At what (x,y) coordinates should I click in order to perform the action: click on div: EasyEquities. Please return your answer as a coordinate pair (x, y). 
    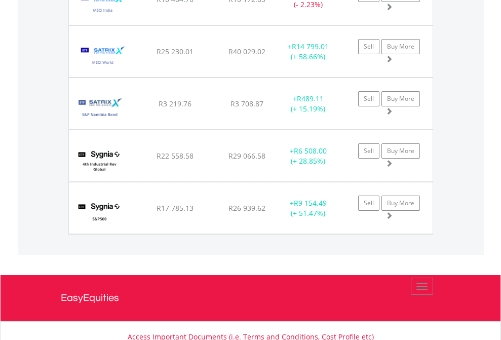
    Looking at the image, I should click on (251, 298).